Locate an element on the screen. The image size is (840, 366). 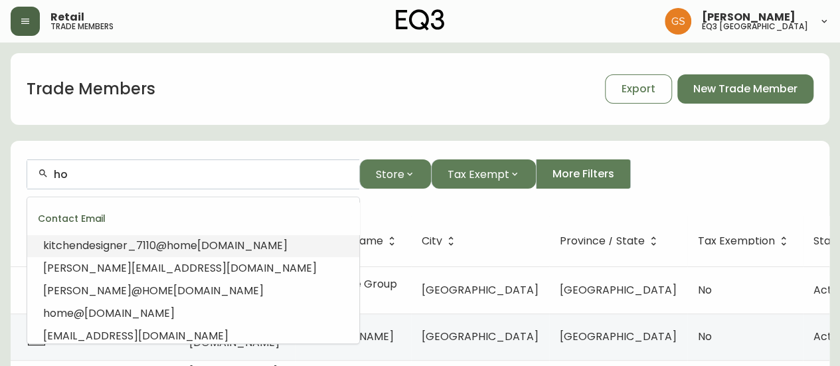
span: HOME is located at coordinates (157, 290).